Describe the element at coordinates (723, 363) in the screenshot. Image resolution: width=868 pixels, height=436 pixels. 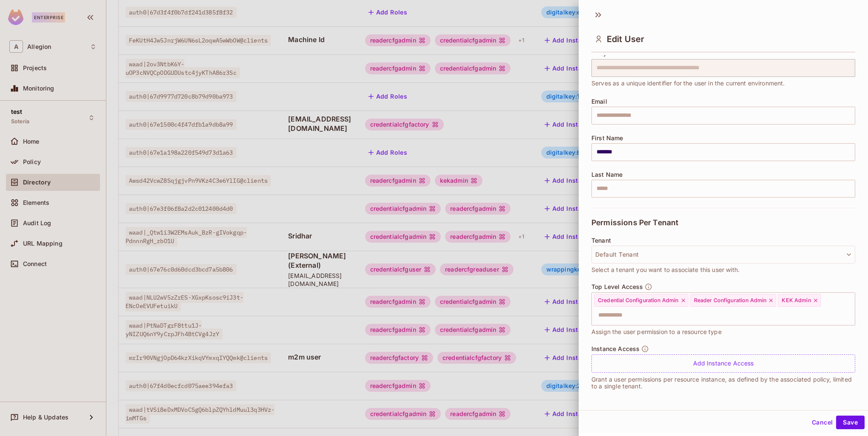
I see `div: Add Instance Access` at that location.